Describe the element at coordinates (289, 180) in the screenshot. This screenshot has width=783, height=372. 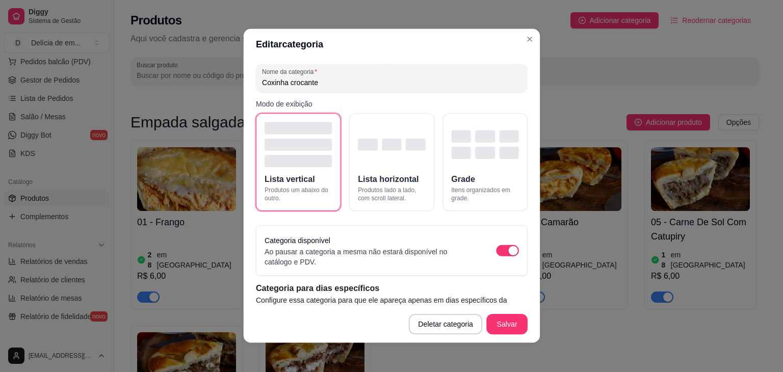
I see `span: Lista vertical` at that location.